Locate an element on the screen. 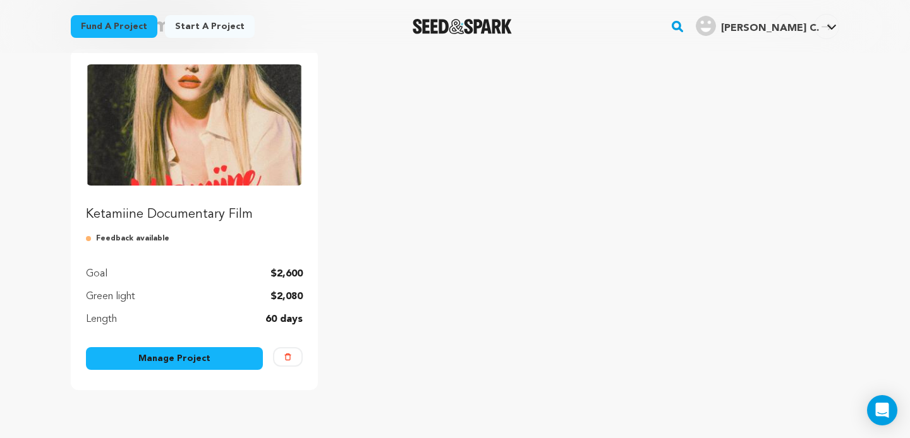 This screenshot has width=910, height=438. p: $2,600 is located at coordinates (286, 274).